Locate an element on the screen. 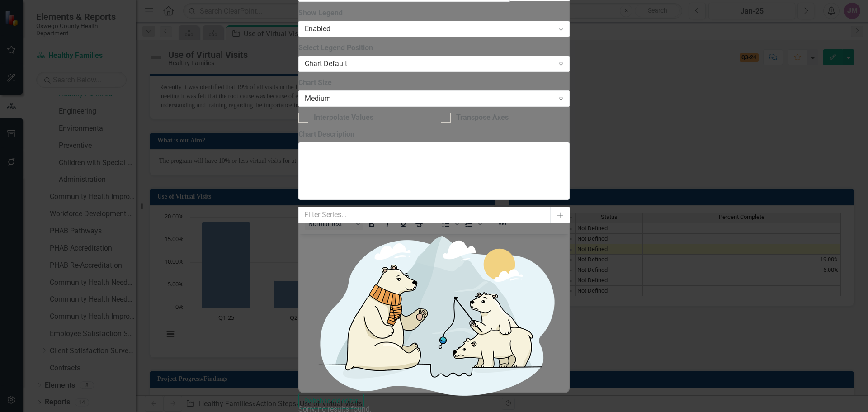 This screenshot has height=412, width=868. div: Enabled is located at coordinates (429, 29).